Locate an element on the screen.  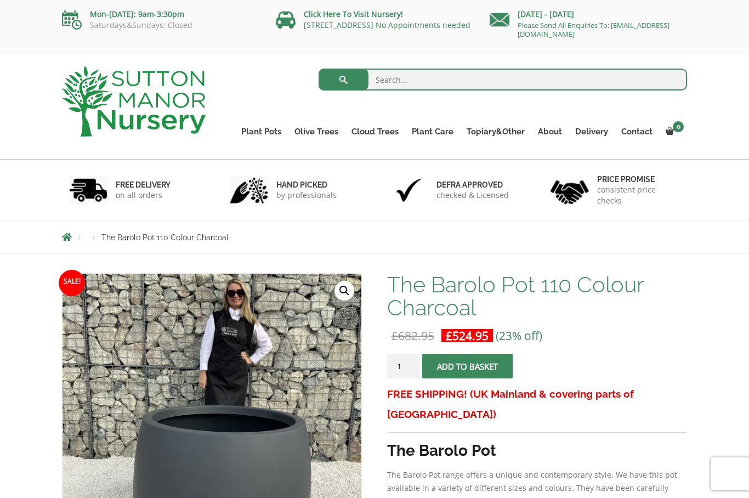
a: 0 is located at coordinates (673, 132).